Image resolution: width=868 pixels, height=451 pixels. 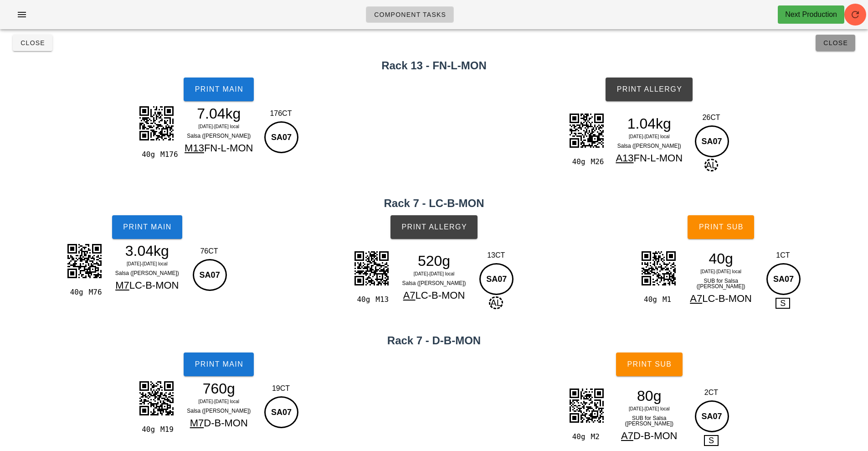 I want to click on div: 3.04kg, so click(x=147, y=251).